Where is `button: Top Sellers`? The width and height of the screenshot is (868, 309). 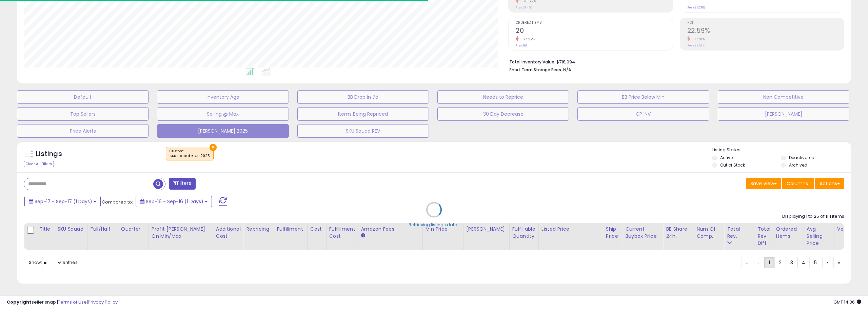
button: Top Sellers is located at coordinates (83, 114).